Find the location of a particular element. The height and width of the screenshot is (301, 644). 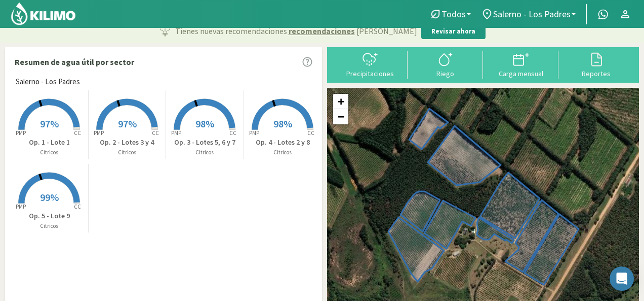

img: Kilimo is located at coordinates (44, 14).